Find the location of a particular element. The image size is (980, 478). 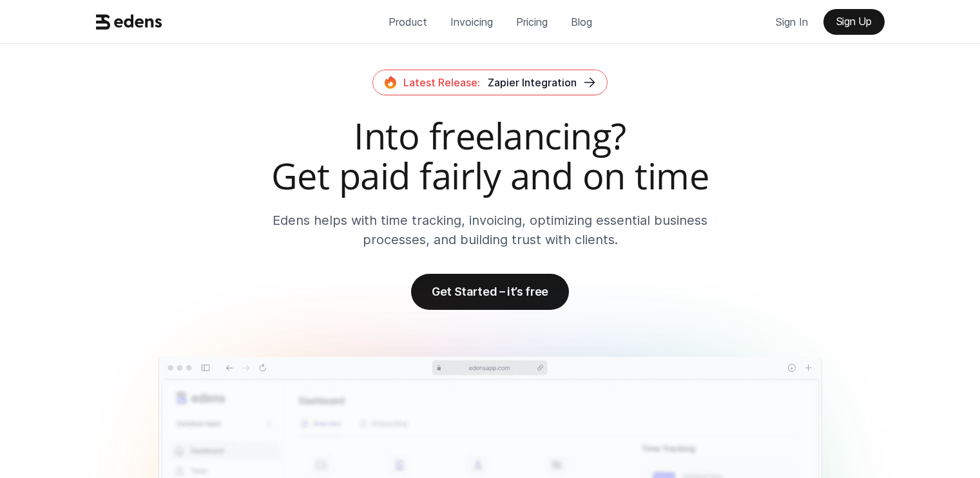

p: Product is located at coordinates (408, 22).